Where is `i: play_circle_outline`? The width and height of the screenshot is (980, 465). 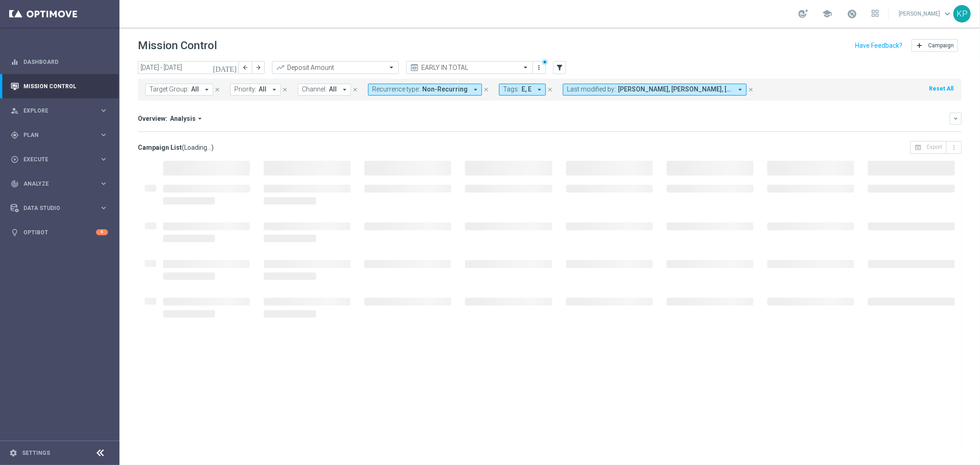 i: play_circle_outline is located at coordinates (15, 159).